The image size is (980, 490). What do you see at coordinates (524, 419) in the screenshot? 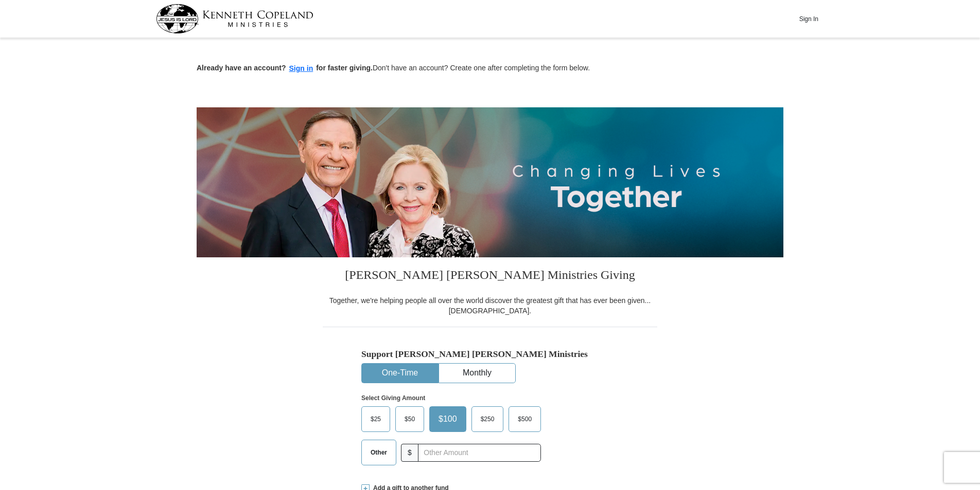
I see `span: $500` at bounding box center [524, 419].